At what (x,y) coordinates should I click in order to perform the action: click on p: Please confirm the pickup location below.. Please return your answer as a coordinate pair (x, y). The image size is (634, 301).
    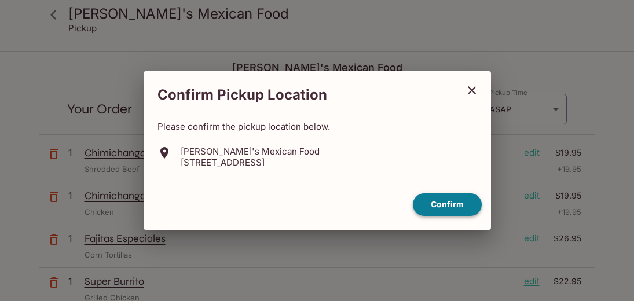
    Looking at the image, I should click on (317, 126).